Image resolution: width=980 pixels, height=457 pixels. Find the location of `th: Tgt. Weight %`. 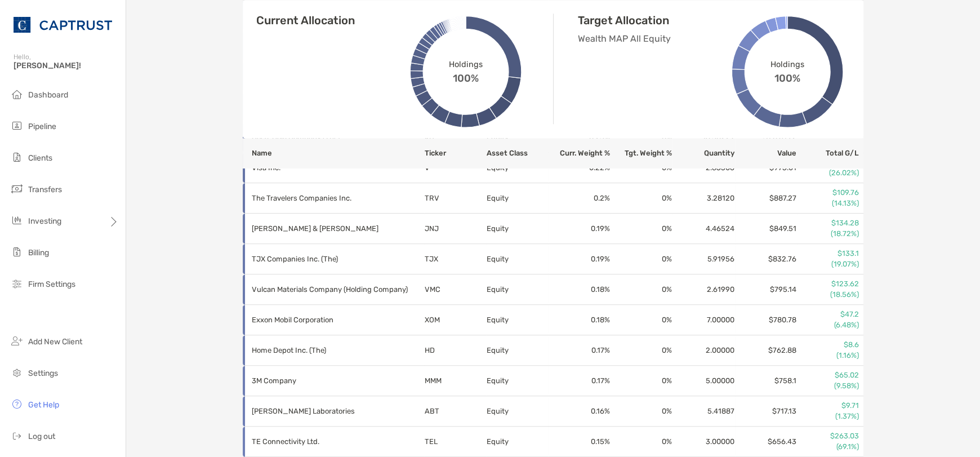

th: Tgt. Weight % is located at coordinates (641, 153).